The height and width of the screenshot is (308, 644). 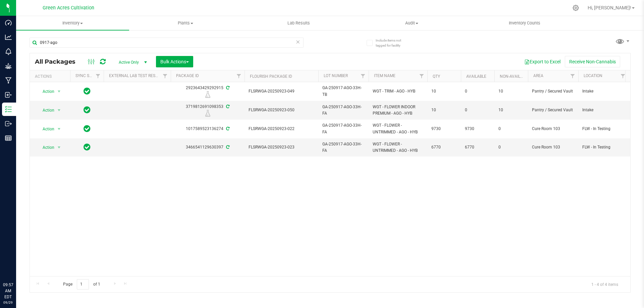 What do you see at coordinates (271, 76) in the screenshot?
I see `a: Flourish Package ID` at bounding box center [271, 76].